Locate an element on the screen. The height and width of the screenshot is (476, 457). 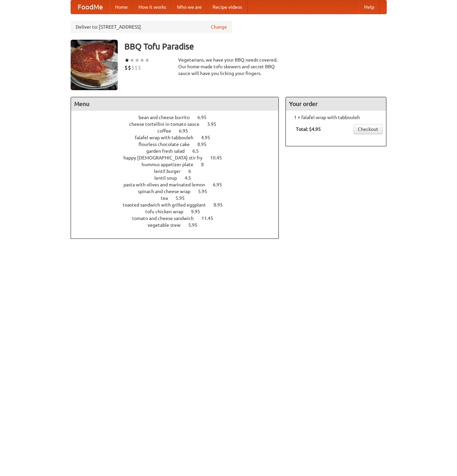
div: Vegetarians, we have your BBQ needs covered. Our home-made tofu skewers and secret BBQ sauce will... is located at coordinates (229, 67).